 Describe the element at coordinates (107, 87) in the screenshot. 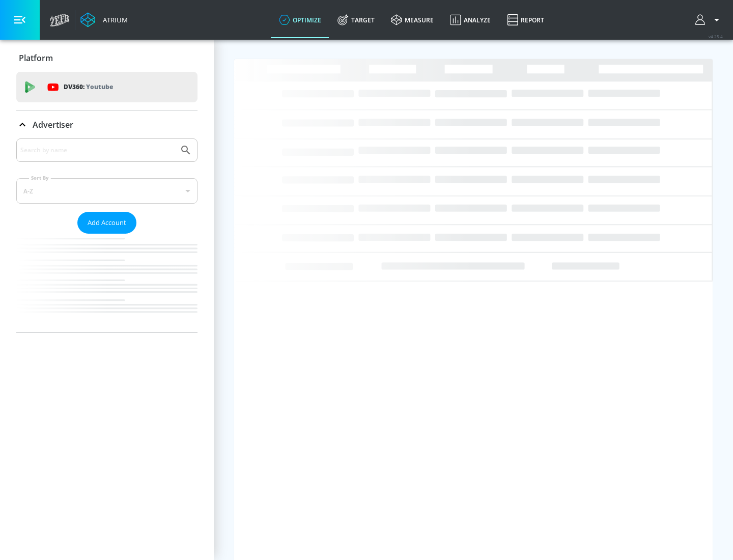

I see `div: DV360: Youtube` at that location.